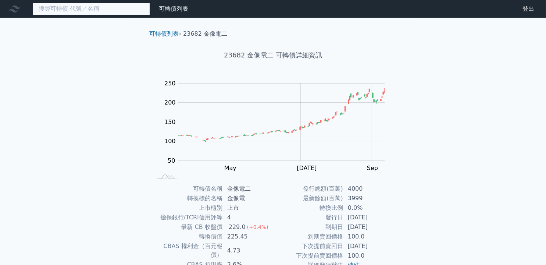 The image size is (546, 265). I want to click on h1: 23682 金像電二 可轉債詳細資訊, so click(273, 55).